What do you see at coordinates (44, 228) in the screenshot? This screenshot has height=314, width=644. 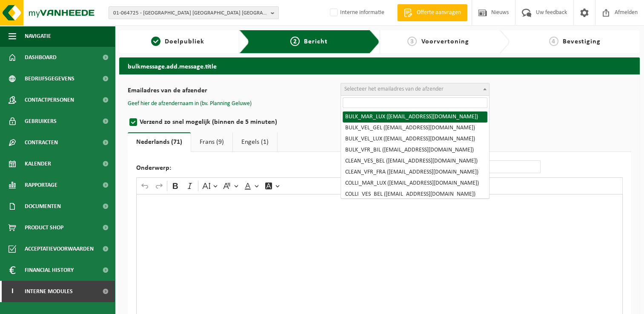 I see `span: Product Shop` at bounding box center [44, 228].